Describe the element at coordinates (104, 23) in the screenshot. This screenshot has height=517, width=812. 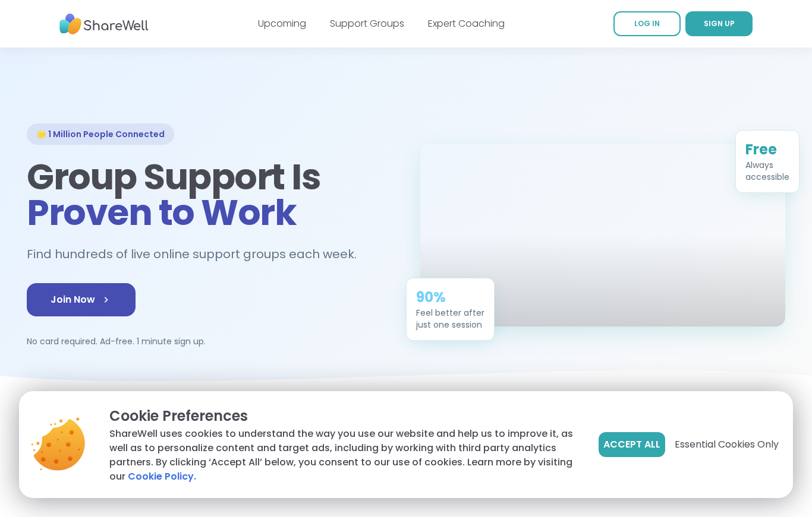
I see `img: ShareWell Nav Logo` at that location.